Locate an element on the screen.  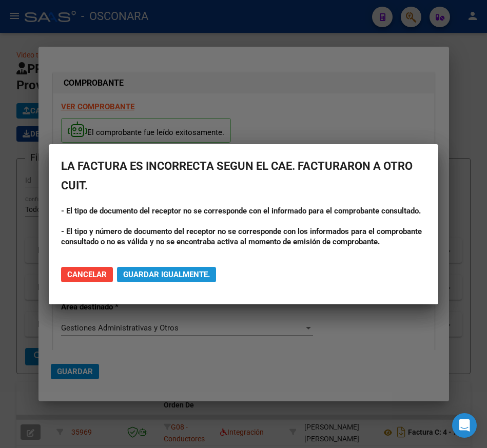
span: Guardar igualmente. is located at coordinates (166, 274).